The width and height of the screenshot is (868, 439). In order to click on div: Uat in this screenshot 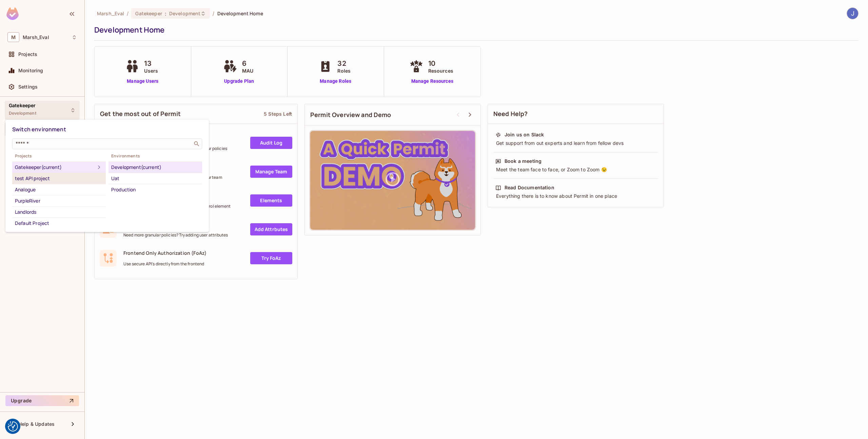, I will do `click(155, 178)`.